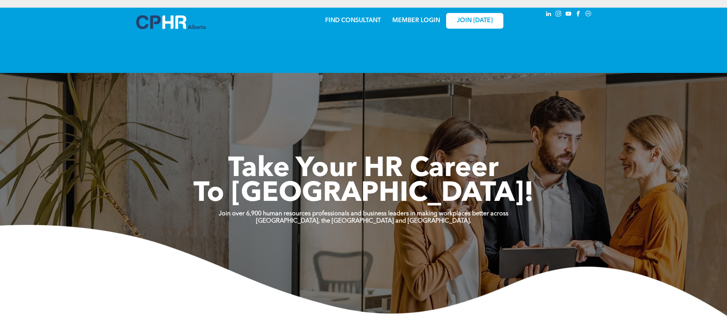 The image size is (727, 328). Describe the element at coordinates (588, 14) in the screenshot. I see `a: Social network` at that location.